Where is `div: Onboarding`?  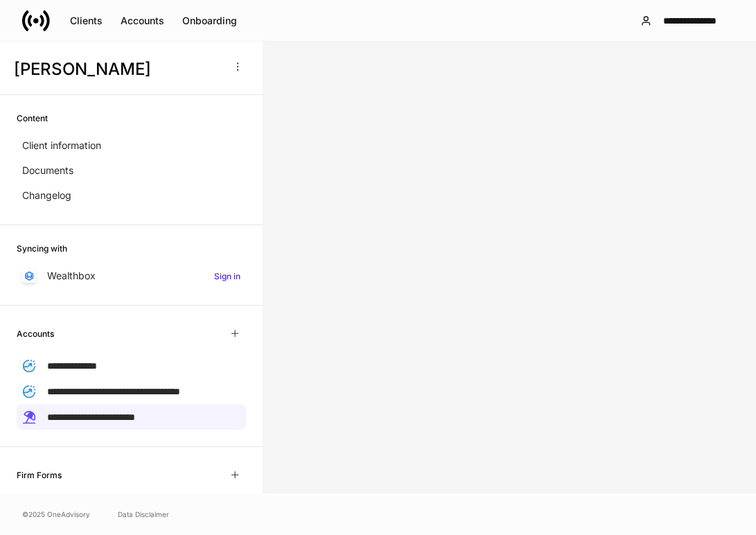 div: Onboarding is located at coordinates (209, 21).